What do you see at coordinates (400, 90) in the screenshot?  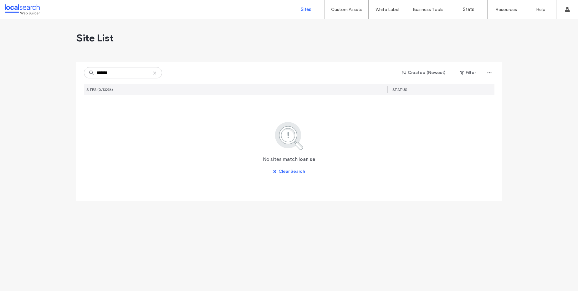 I see `span: STATUS` at bounding box center [400, 90].